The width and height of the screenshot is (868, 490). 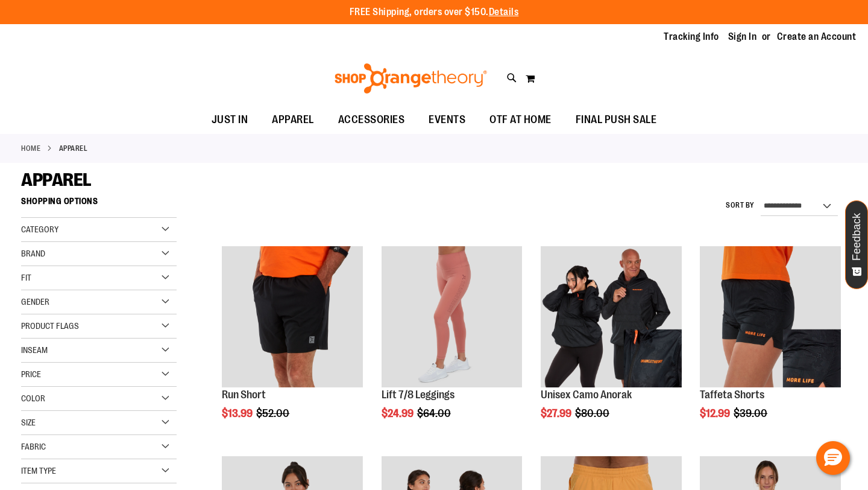 What do you see at coordinates (770, 317) in the screenshot?
I see `a: Product image for Camo Tafetta Shorts` at bounding box center [770, 317].